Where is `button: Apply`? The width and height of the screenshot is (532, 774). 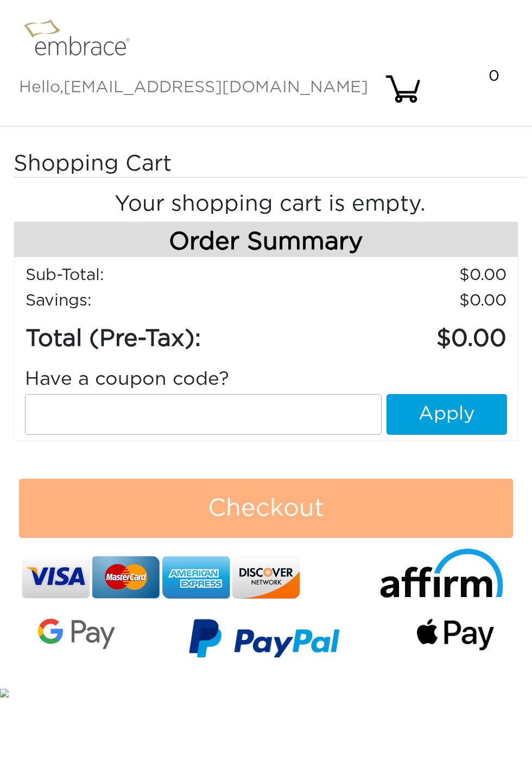 button: Apply is located at coordinates (446, 414).